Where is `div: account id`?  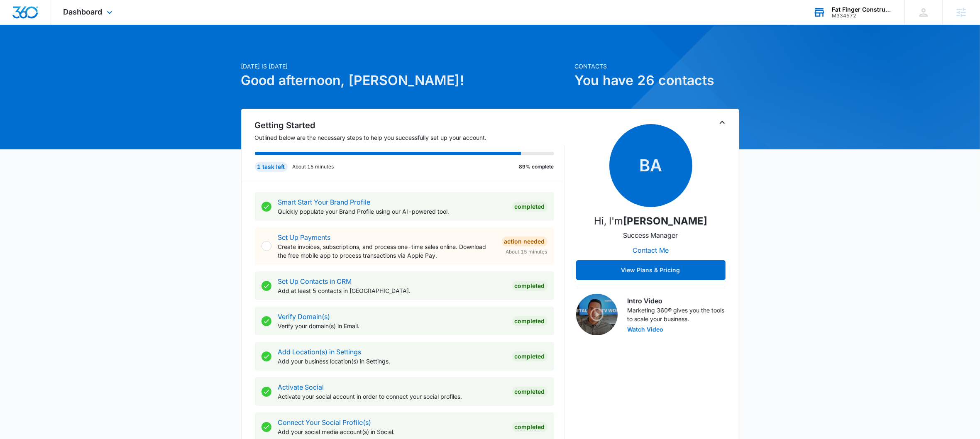
div: account id is located at coordinates (862, 16).